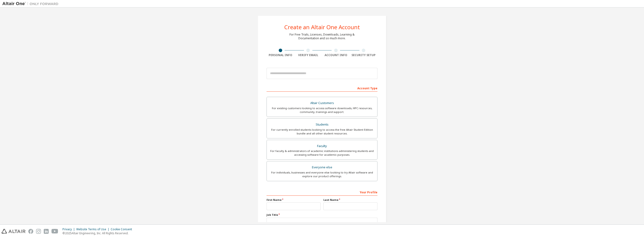 This screenshot has height=238, width=644. Describe the element at coordinates (93, 229) in the screenshot. I see `div: Website Terms of Use` at that location.